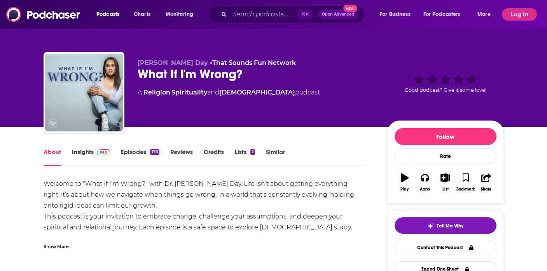 This screenshot has height=271, width=547. I want to click on button: List, so click(445, 182).